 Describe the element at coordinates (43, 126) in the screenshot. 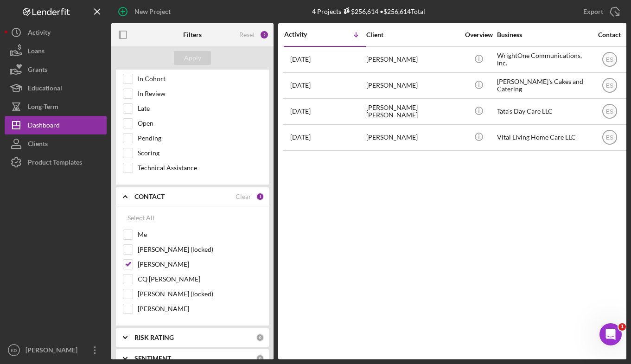

I see `div: Dashboard` at that location.